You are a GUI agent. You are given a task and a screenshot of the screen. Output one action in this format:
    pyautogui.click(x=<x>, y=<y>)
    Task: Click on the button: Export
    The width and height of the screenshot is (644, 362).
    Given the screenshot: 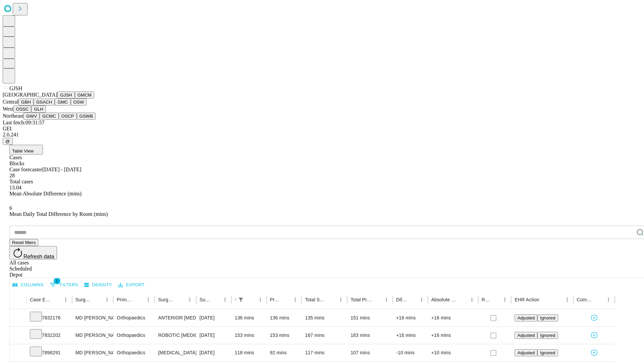 What is the action you would take?
    pyautogui.click(x=131, y=285)
    